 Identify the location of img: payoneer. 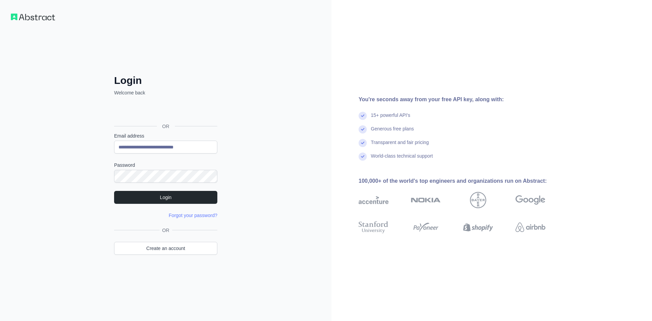
(426, 227).